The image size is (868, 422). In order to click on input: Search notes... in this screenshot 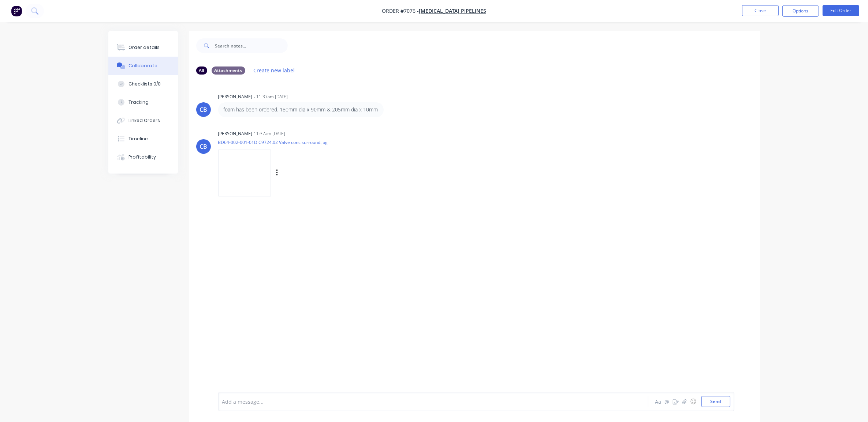, I will do `click(252, 46)`.